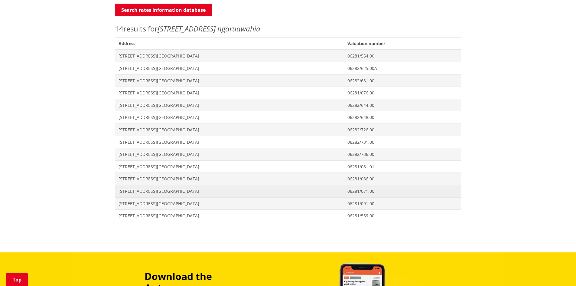 The image size is (576, 286). What do you see at coordinates (402, 56) in the screenshot?
I see `span: 06281/554.00` at bounding box center [402, 56].